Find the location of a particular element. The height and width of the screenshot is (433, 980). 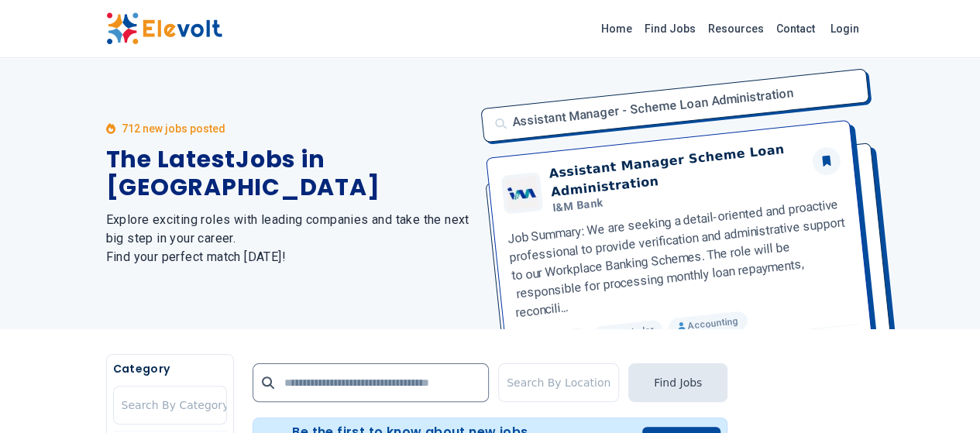

a: Login is located at coordinates (844, 28).